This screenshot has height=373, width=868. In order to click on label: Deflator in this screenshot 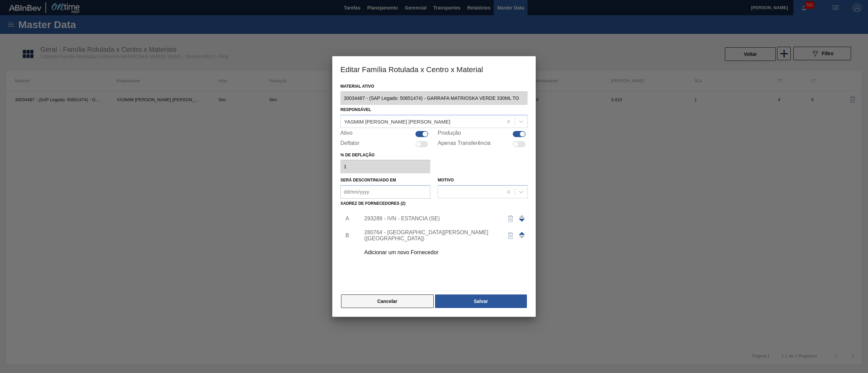, I will do `click(349, 144)`.